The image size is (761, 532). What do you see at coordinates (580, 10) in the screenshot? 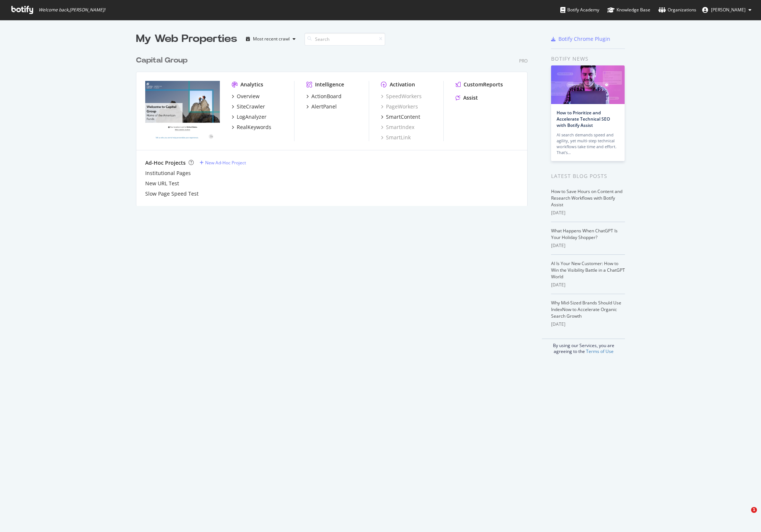
I see `div: Botify Academy` at bounding box center [580, 10].